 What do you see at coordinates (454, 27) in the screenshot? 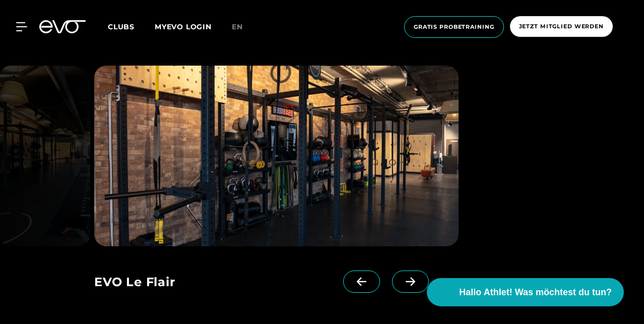
I see `a: Gratis Probetraining` at bounding box center [454, 27].